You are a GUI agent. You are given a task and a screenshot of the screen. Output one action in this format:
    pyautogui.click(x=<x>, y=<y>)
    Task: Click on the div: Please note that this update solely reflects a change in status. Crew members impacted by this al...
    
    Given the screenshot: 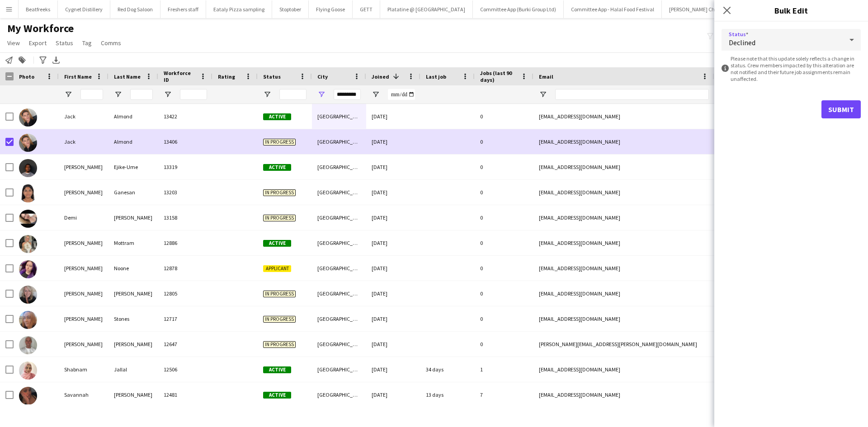 What is the action you would take?
    pyautogui.click(x=791, y=68)
    